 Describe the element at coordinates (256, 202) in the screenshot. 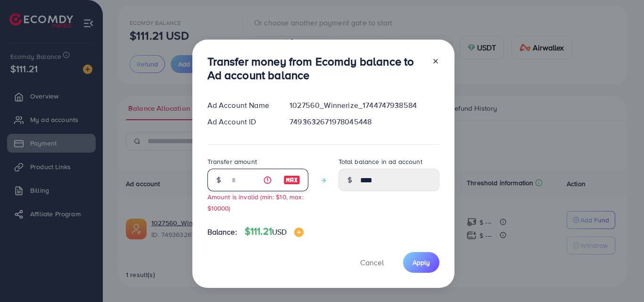

I see `small: Amount is invalid (min: $10, max: $10000)` at that location.